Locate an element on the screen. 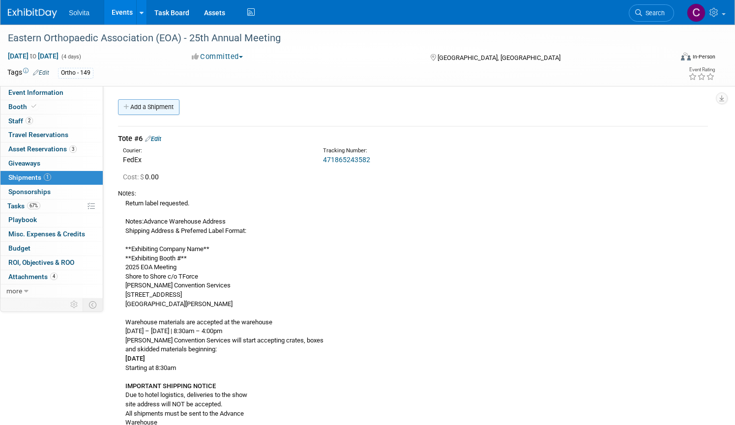 The width and height of the screenshot is (735, 425). b: IMPORTANT SHIPPING NOTICE is located at coordinates (171, 386).